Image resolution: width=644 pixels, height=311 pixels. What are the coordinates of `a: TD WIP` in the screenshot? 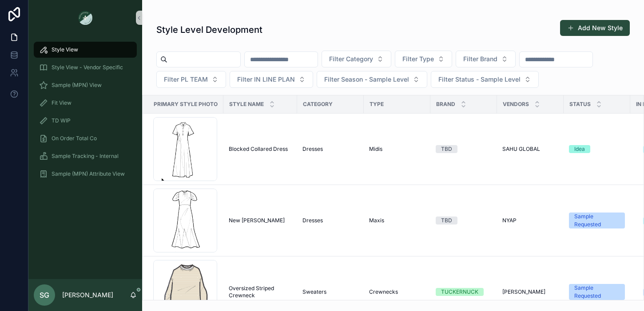 It's located at (85, 120).